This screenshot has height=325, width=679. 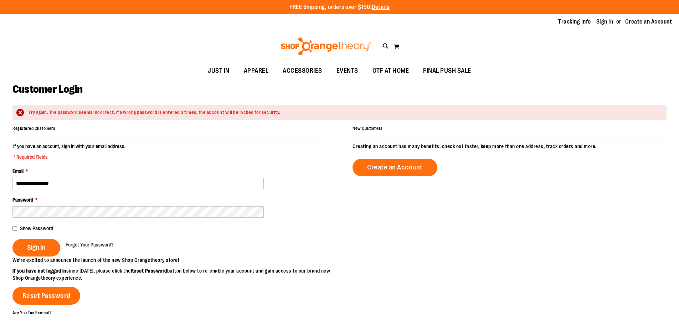 What do you see at coordinates (605, 22) in the screenshot?
I see `a: Sign In` at bounding box center [605, 22].